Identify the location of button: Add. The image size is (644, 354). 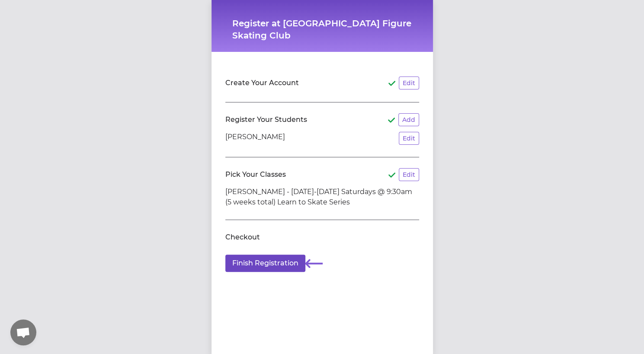
(408, 120).